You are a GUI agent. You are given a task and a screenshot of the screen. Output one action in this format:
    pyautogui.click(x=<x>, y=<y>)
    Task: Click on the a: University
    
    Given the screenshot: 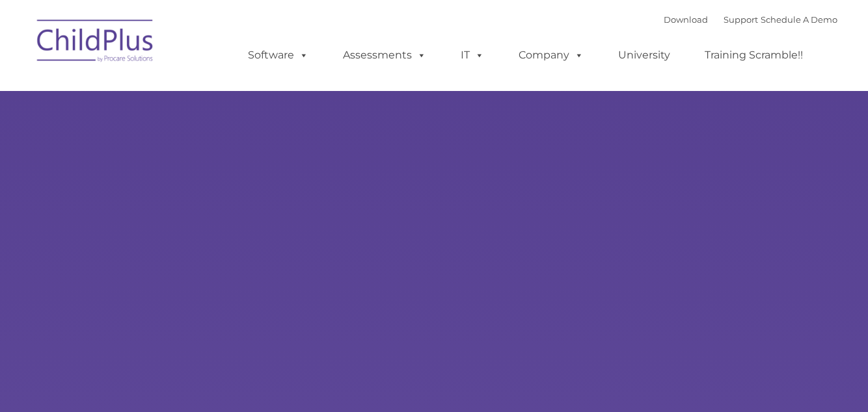 What is the action you would take?
    pyautogui.click(x=644, y=55)
    